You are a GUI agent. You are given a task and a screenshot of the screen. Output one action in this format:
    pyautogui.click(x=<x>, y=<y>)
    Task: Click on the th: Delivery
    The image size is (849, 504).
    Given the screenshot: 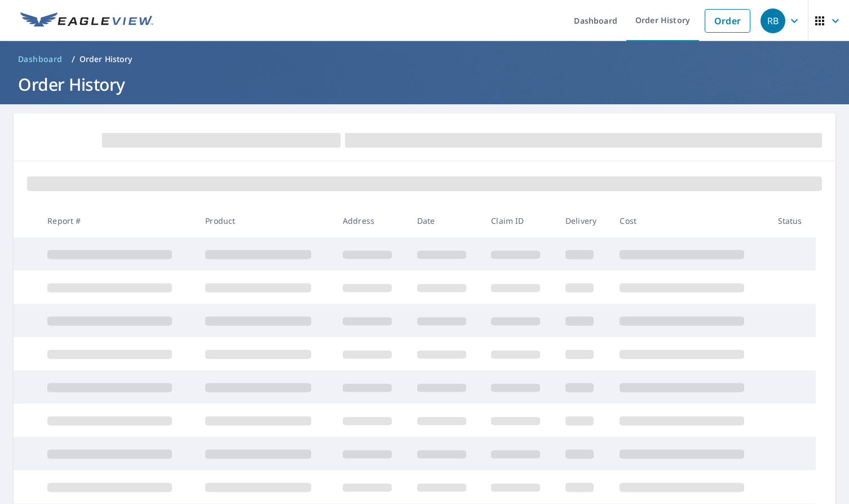 What is the action you would take?
    pyautogui.click(x=584, y=220)
    